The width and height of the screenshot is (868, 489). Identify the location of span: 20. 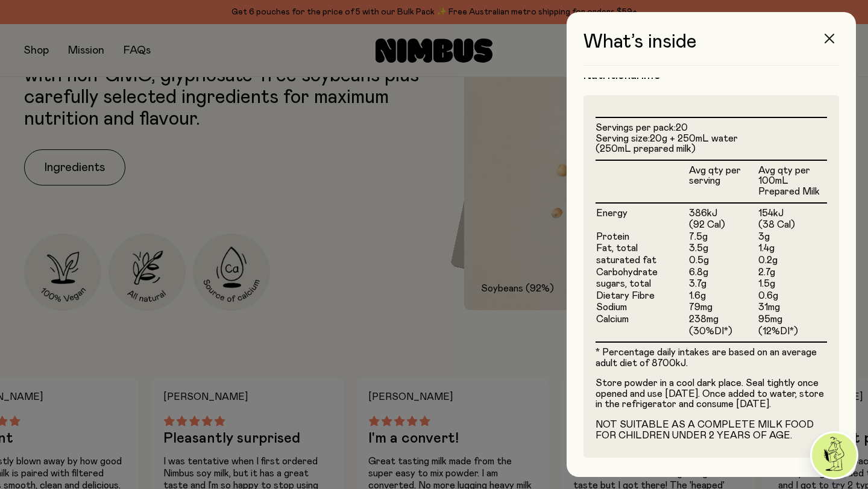
(681, 128).